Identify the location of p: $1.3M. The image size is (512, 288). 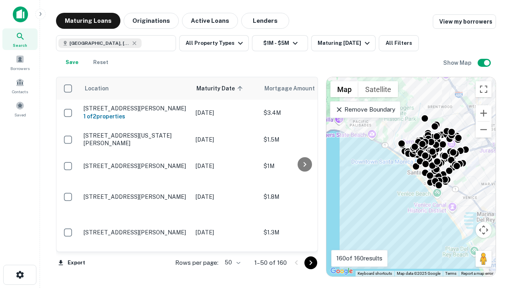
(304, 232).